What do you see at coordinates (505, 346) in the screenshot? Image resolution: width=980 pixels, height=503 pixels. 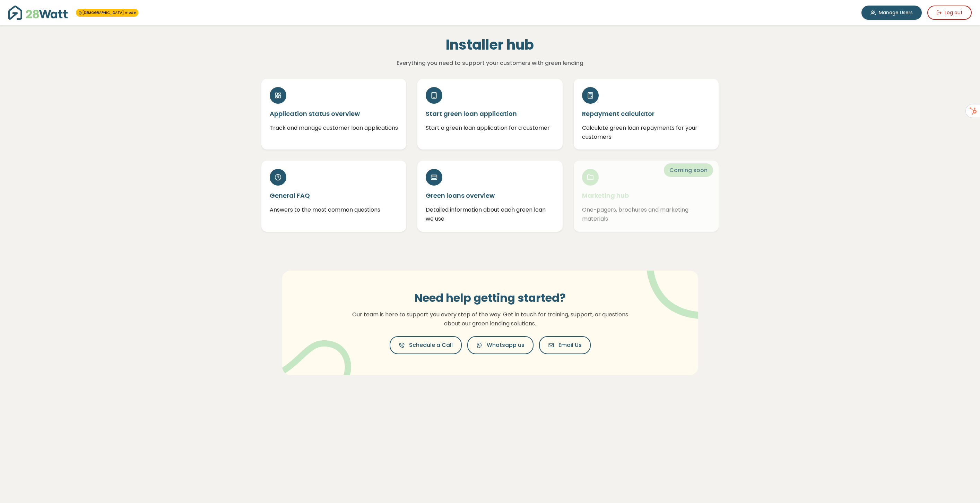 I see `span: Whatsapp us` at bounding box center [505, 346].